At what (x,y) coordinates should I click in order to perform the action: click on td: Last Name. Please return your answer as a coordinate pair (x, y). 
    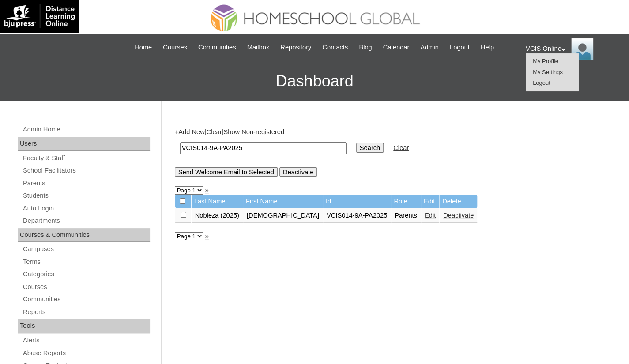
    Looking at the image, I should click on (217, 201).